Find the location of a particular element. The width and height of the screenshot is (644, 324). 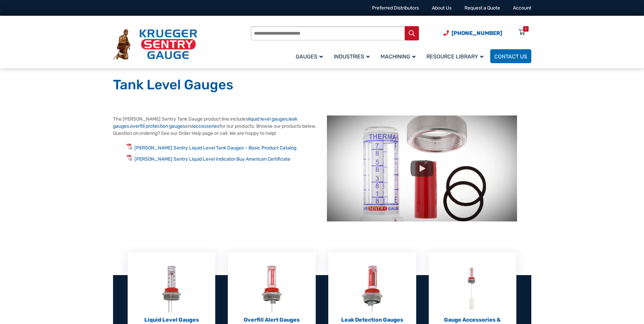

a: Gauges is located at coordinates (310, 56).